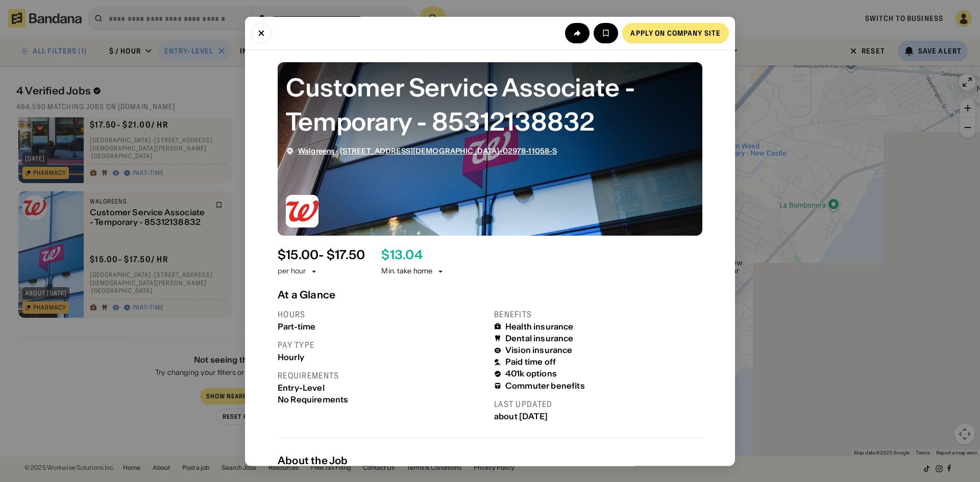 This screenshot has width=980, height=482. Describe the element at coordinates (531, 373) in the screenshot. I see `div: 401k options` at that location.